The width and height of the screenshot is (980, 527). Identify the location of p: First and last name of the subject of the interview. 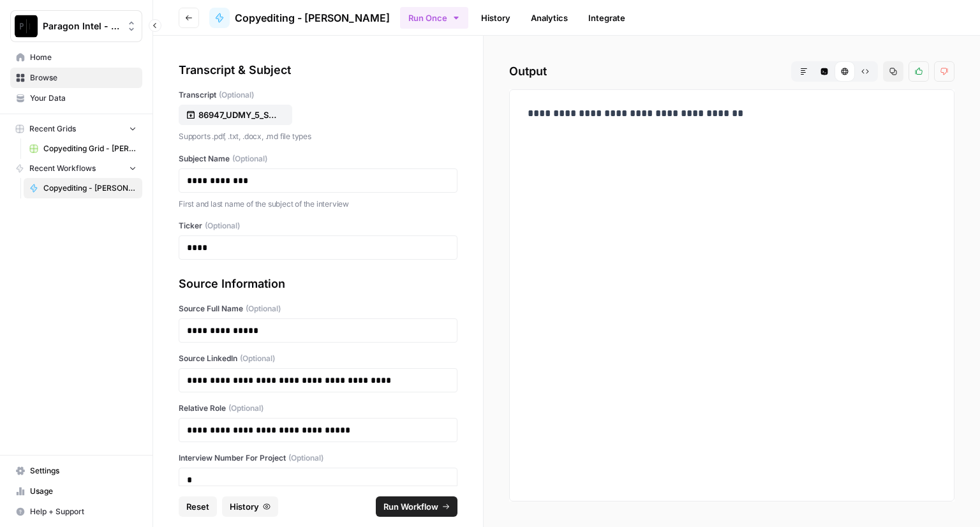
(318, 204).